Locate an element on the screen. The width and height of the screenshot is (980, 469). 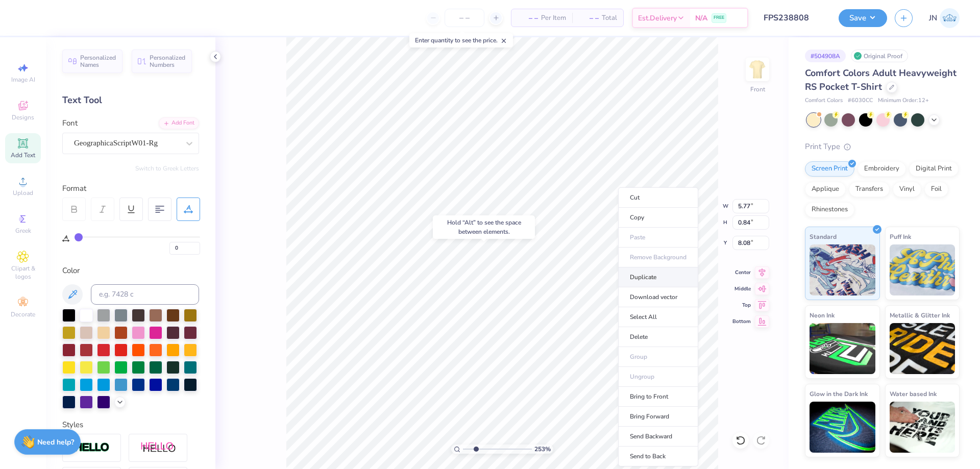
img: Stroke is located at coordinates (92, 447).